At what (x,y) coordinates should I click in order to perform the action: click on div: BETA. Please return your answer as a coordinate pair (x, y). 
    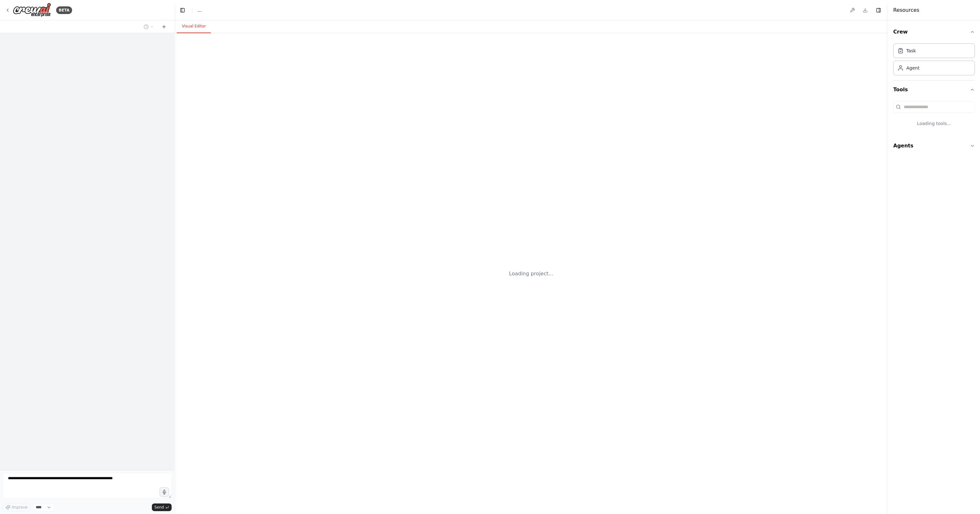
    Looking at the image, I should click on (64, 10).